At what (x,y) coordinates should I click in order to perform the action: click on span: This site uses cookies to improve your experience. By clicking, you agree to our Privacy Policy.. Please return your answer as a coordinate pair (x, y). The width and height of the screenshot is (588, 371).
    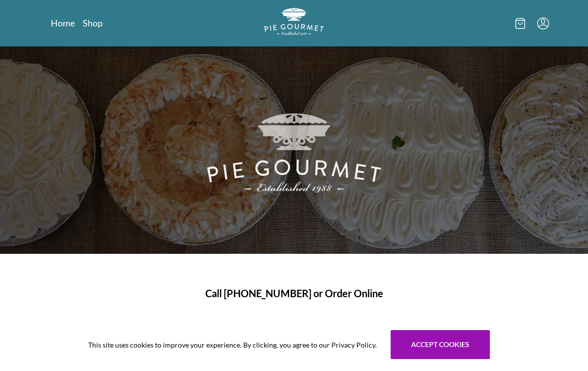
    Looking at the image, I should click on (232, 344).